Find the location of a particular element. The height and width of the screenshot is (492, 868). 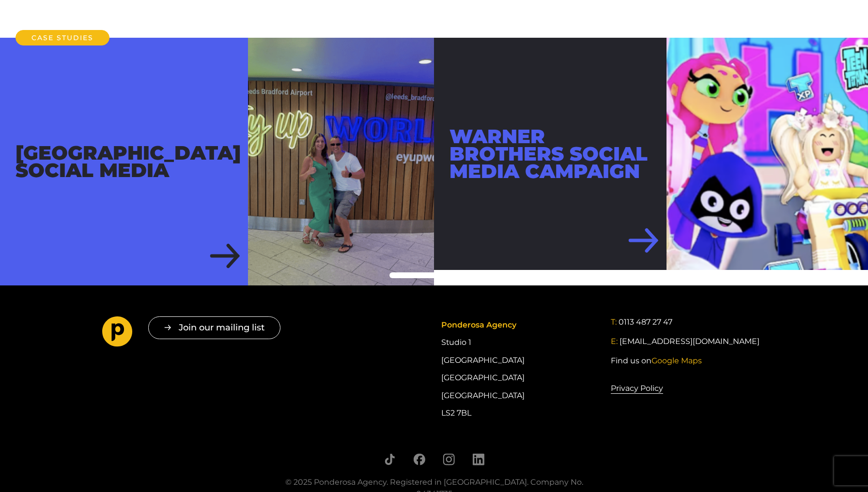

a: 0113 487 27 47 is located at coordinates (645, 322).